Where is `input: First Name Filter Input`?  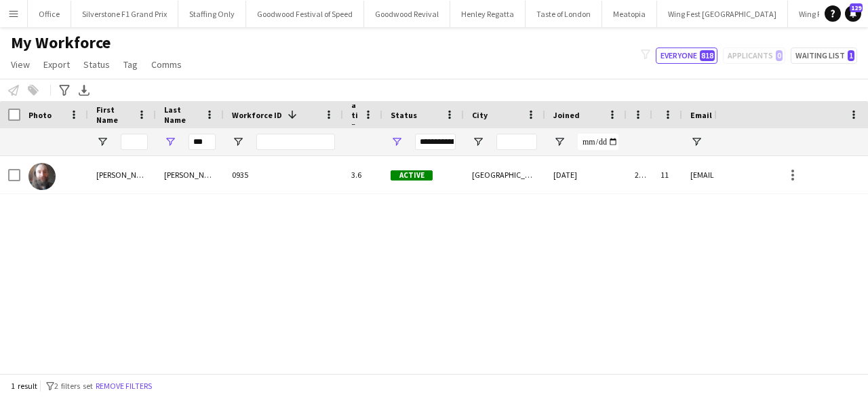
input: First Name Filter Input is located at coordinates (134, 142).